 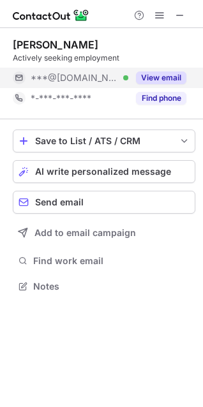 What do you see at coordinates (59, 202) in the screenshot?
I see `span: Send email` at bounding box center [59, 202].